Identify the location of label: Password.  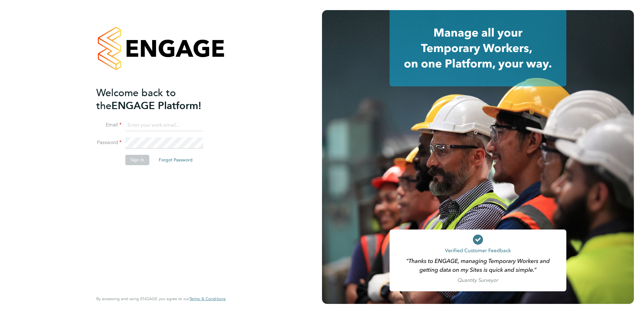
(109, 143).